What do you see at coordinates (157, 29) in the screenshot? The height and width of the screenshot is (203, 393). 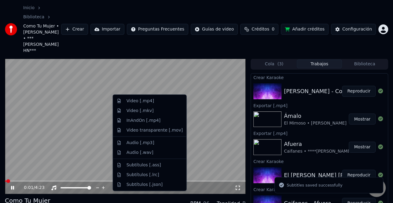 I see `button: Preguntas Frecuentes` at bounding box center [157, 29].